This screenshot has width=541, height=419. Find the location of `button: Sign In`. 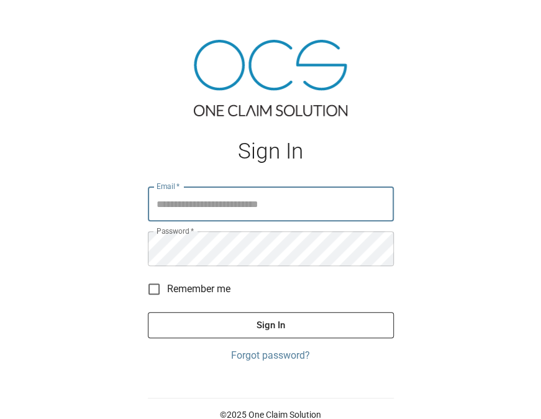

button: Sign In is located at coordinates (271, 325).